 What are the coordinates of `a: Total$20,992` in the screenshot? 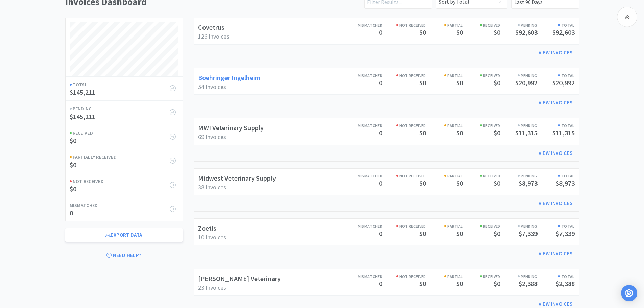 It's located at (556, 79).